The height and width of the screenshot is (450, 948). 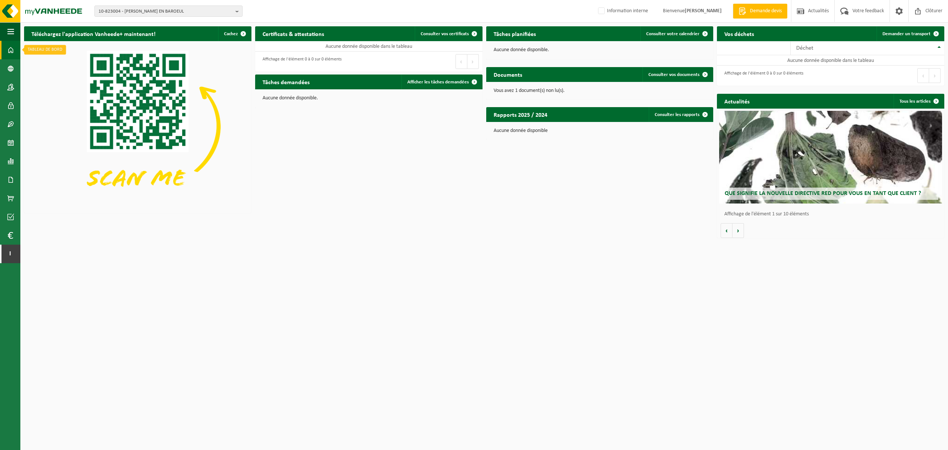 What do you see at coordinates (622, 11) in the screenshot?
I see `label: Information interne` at bounding box center [622, 11].